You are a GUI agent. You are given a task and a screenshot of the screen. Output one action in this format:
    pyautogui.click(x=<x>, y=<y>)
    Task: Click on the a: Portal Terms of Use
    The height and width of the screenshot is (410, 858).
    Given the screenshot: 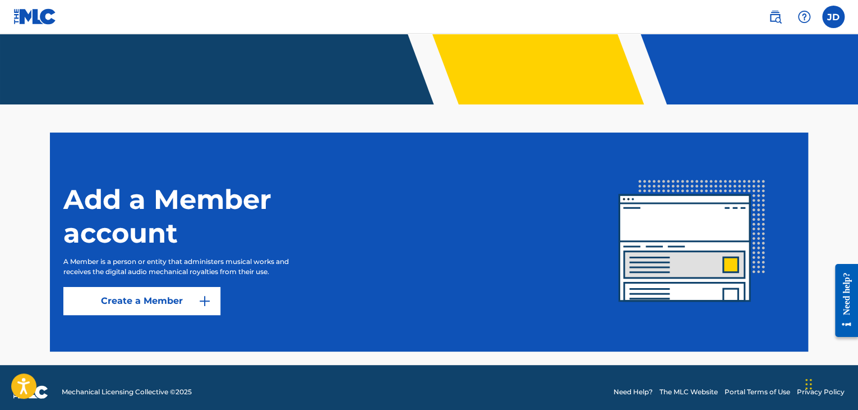 What is the action you would take?
    pyautogui.click(x=757, y=392)
    